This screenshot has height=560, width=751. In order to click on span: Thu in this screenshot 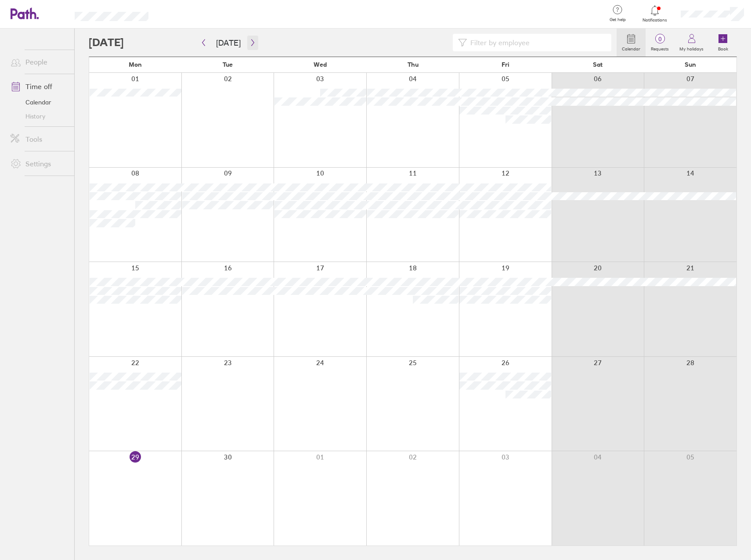, I will do `click(413, 64)`.